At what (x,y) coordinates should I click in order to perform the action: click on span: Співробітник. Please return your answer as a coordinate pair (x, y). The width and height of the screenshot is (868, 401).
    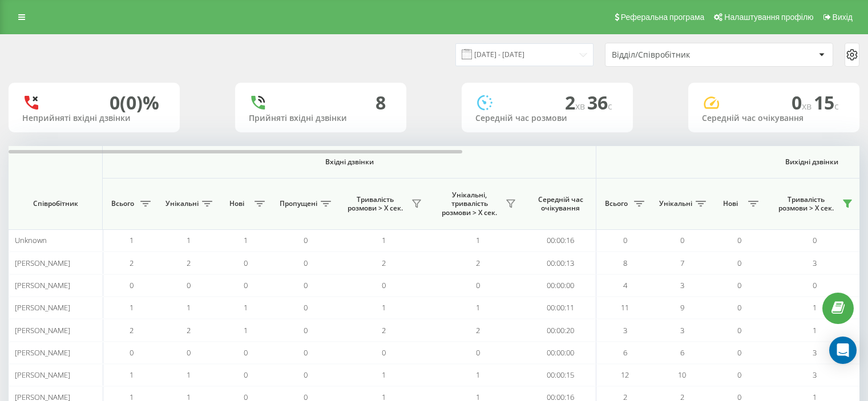
    Looking at the image, I should click on (56, 204).